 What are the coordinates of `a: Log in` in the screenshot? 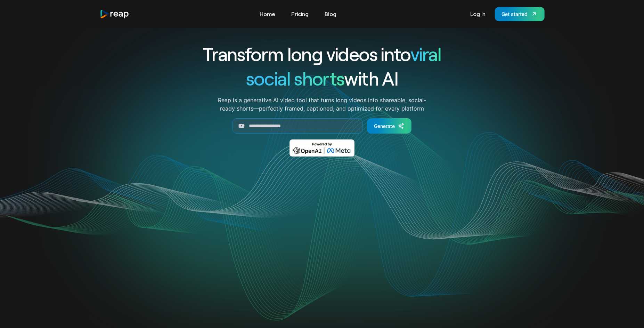 It's located at (478, 14).